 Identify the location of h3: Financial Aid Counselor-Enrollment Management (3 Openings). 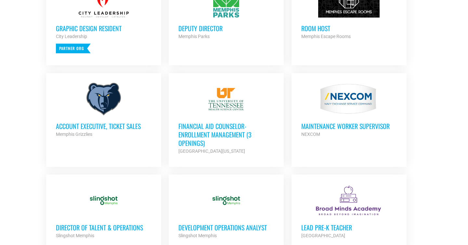
(226, 135).